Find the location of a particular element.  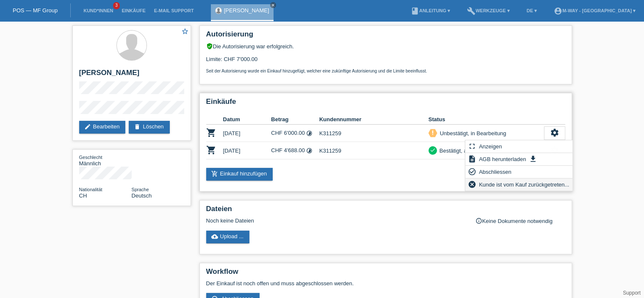

th: Datum is located at coordinates (247, 120).